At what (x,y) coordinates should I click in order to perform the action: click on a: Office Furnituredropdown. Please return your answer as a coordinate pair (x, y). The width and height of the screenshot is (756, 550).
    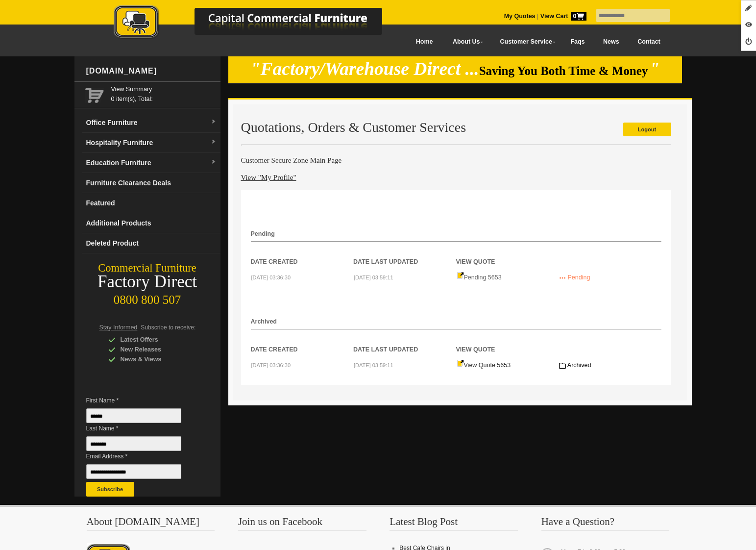
    Looking at the image, I should click on (152, 122).